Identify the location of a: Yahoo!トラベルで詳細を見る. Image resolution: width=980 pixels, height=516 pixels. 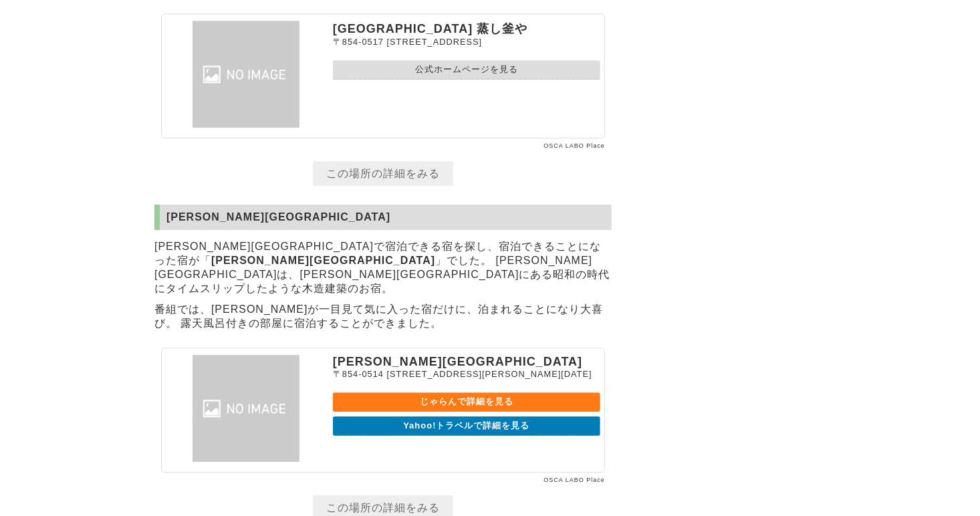
(467, 425).